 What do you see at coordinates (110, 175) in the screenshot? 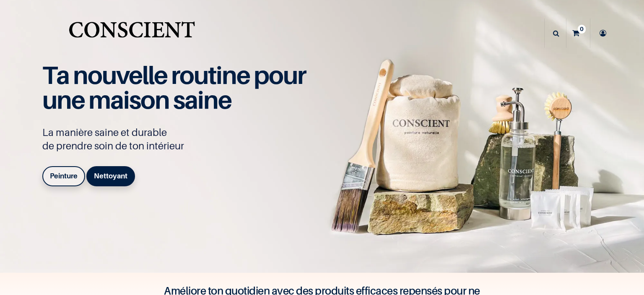
I see `b: Nettoyant` at bounding box center [110, 175].